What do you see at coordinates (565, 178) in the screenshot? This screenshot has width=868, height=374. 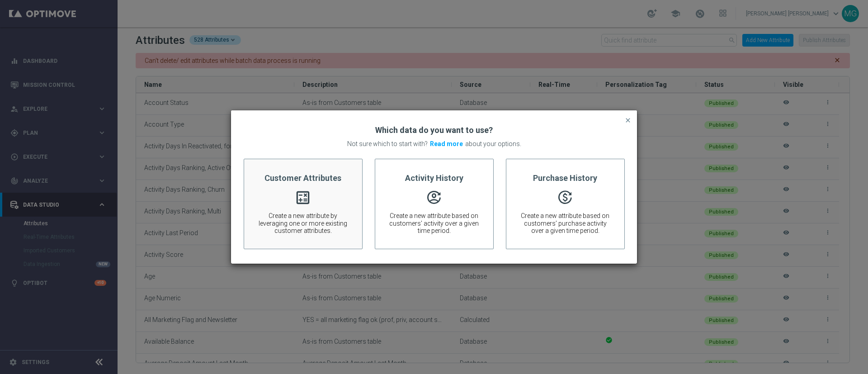 I see `span: Purchase History` at bounding box center [565, 178].